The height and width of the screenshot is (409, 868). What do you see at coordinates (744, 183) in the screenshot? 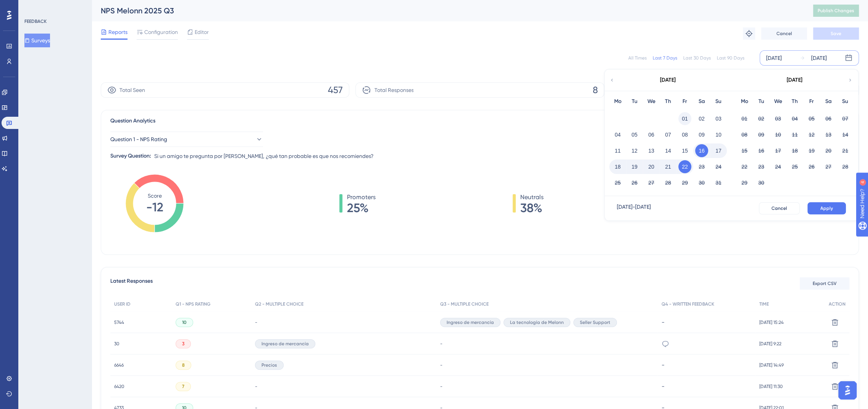
I see `button: 29` at bounding box center [744, 183].